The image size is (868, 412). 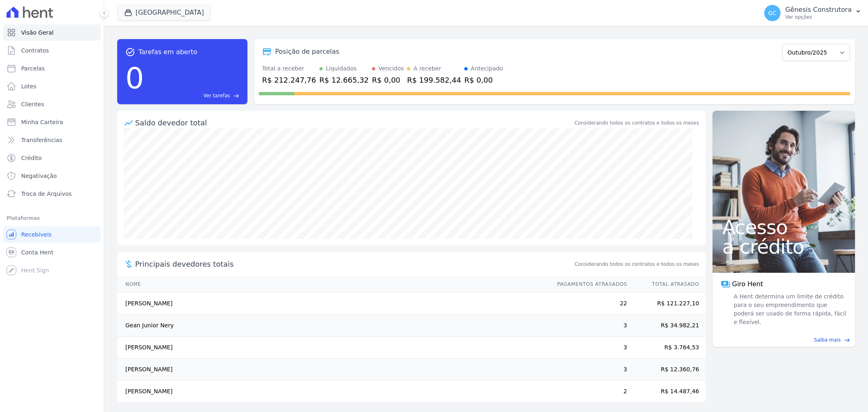 I want to click on span: Conta Hent, so click(x=37, y=252).